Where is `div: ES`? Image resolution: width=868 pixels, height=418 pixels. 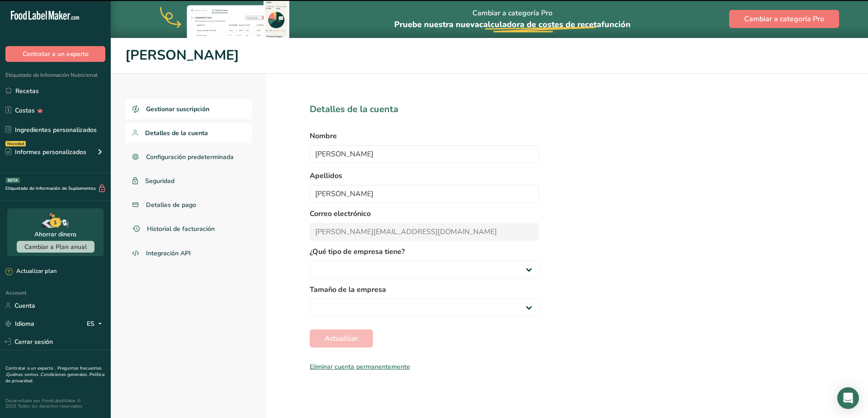
div: ES is located at coordinates (96, 323).